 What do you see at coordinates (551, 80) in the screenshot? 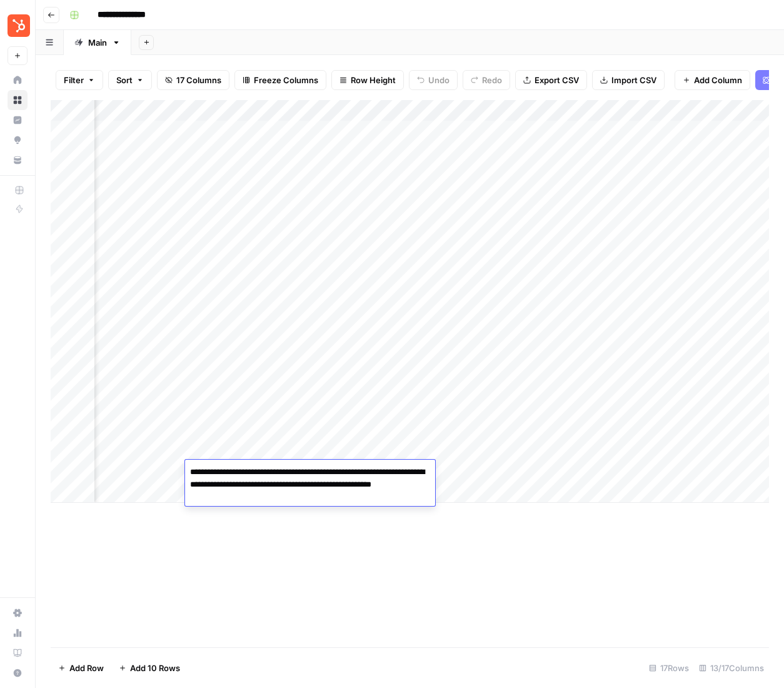
I see `button: Export CSV` at bounding box center [551, 80].